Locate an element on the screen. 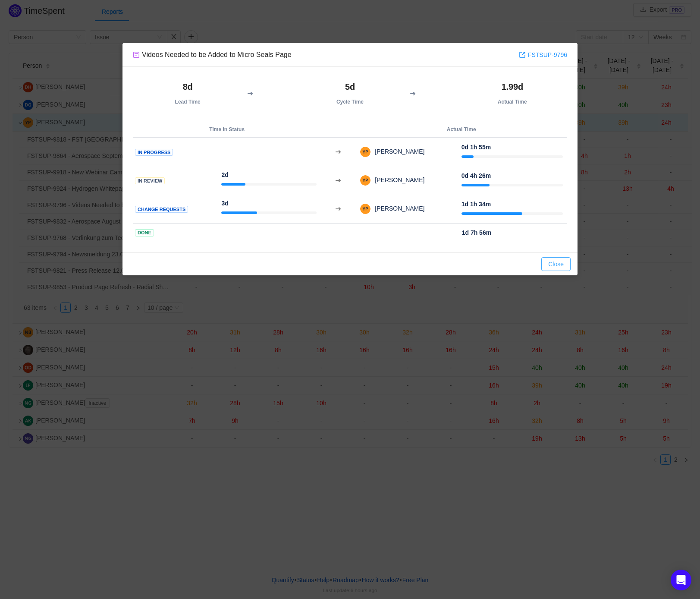 The image size is (700, 599). strong: 2d is located at coordinates (225, 174).